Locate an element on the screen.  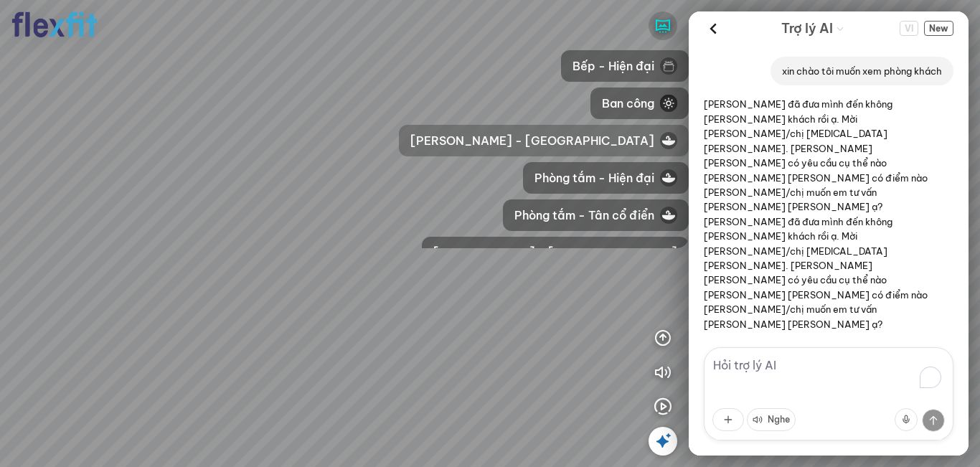
textarea: To enrich screen reader interactions, please activate Accessibility in Grammarly extension settings is located at coordinates (829, 394).